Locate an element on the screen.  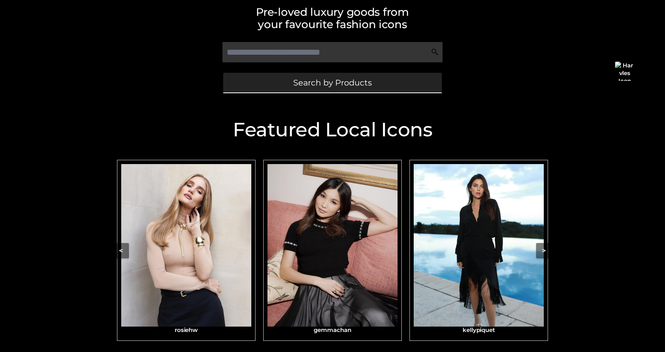
h3: rosiehw is located at coordinates (186, 330).